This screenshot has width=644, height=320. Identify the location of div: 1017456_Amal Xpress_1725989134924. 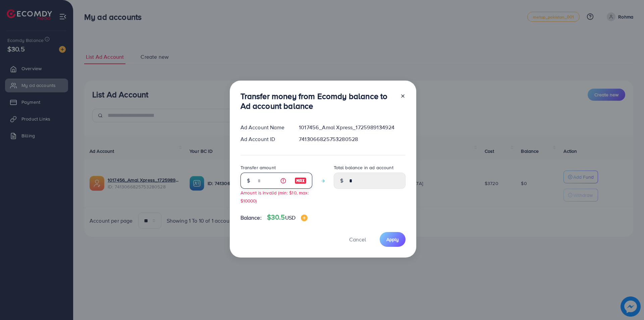
(352, 127).